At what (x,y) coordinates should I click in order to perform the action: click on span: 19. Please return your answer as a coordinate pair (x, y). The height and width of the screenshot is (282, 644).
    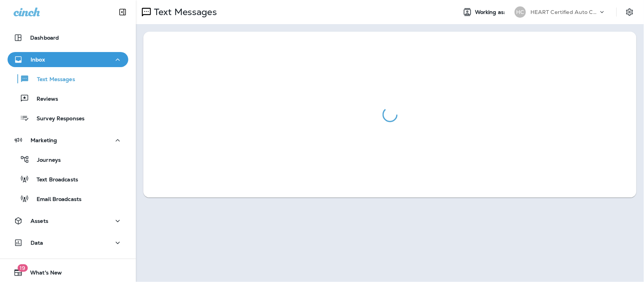
    Looking at the image, I should click on (22, 268).